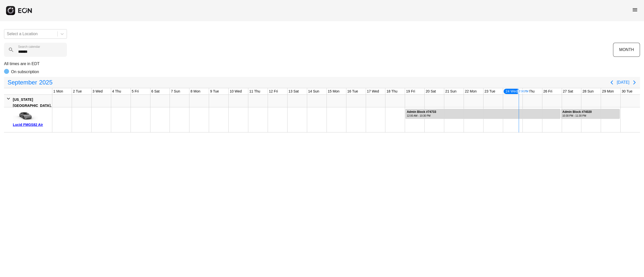 This screenshot has width=644, height=277. I want to click on div: 8 Mon, so click(195, 92).